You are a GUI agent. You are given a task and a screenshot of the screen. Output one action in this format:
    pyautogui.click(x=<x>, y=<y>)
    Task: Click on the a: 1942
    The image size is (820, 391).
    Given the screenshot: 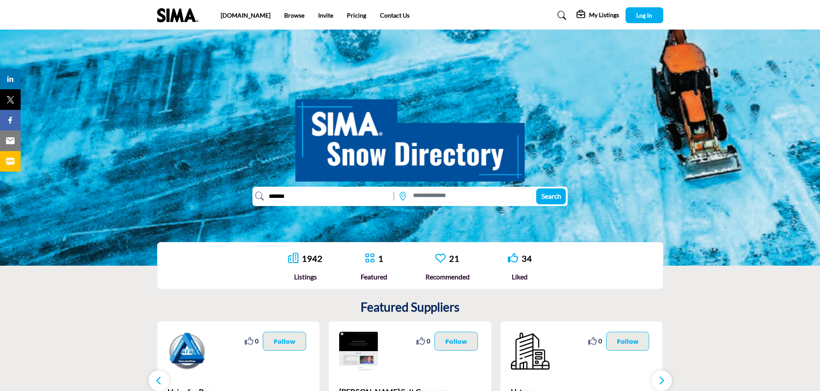 What is the action you would take?
    pyautogui.click(x=312, y=258)
    